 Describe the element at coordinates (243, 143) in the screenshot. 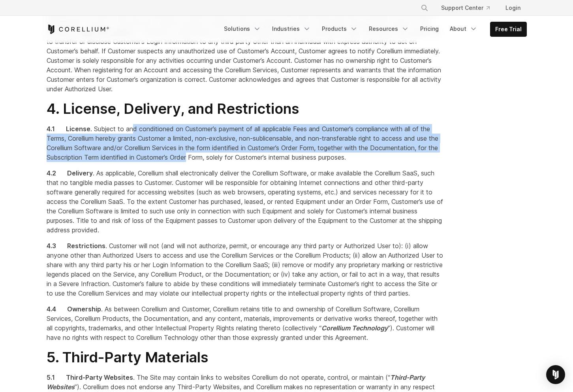

I see `span: . Subject to and conditioned on Customer’s payment of all applicable Fees and Customer’s complian...` at that location.